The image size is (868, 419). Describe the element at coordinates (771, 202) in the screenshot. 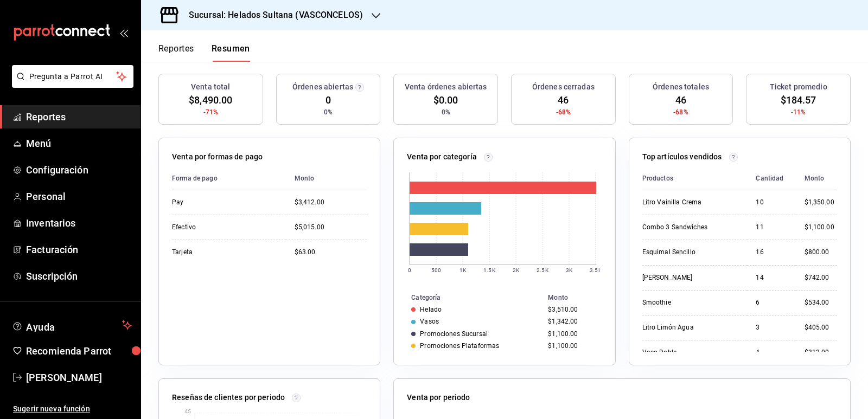

I see `div: 10` at that location.